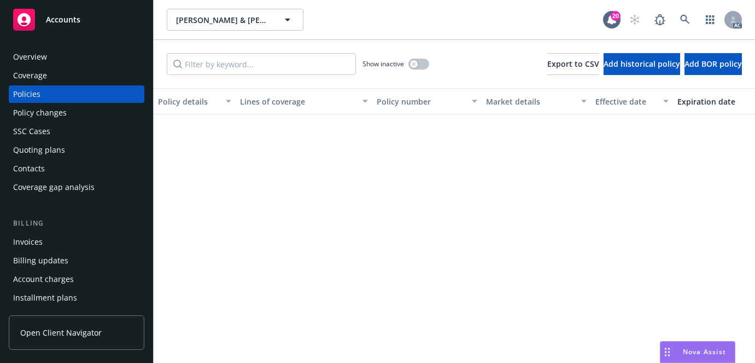 The height and width of the screenshot is (363, 755). Describe the element at coordinates (61, 332) in the screenshot. I see `span: Open Client Navigator` at that location.